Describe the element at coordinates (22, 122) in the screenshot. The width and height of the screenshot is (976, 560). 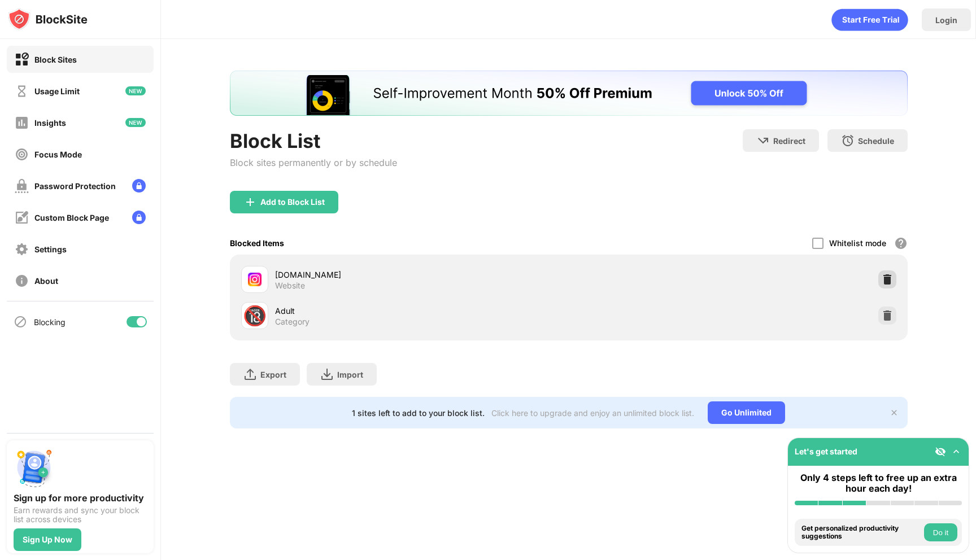
I see `img: insights-off.svg` at that location.